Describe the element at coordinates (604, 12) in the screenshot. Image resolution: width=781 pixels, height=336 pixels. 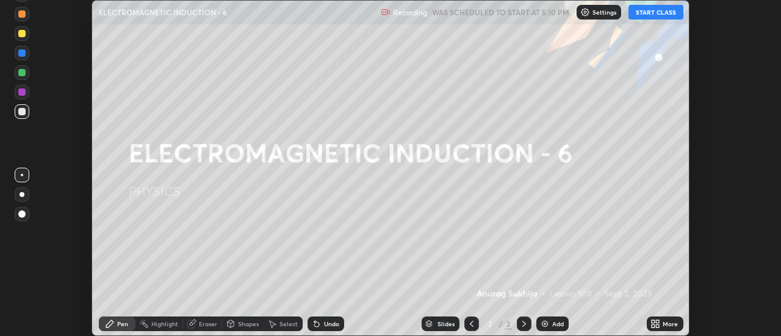
I see `p: Settings` at that location.